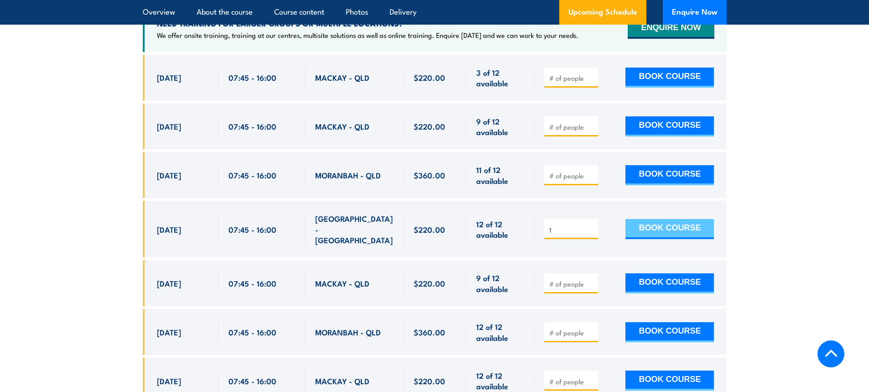  Describe the element at coordinates (500, 175) in the screenshot. I see `span: 11 of 12 available` at that location.